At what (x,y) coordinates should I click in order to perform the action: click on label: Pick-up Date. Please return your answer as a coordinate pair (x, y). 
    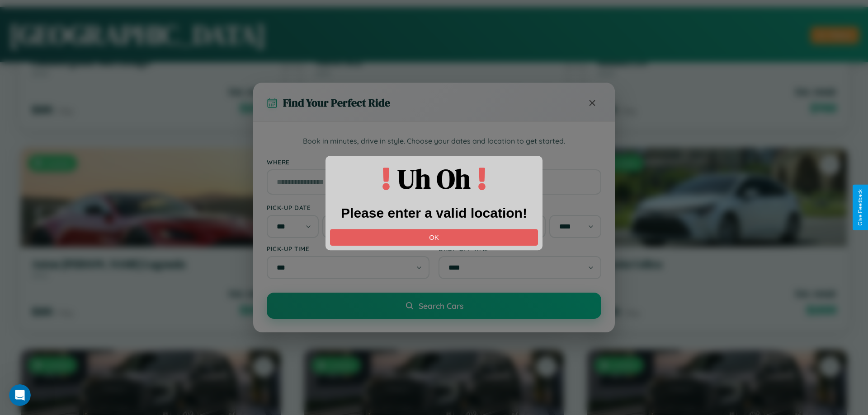
    Looking at the image, I should click on (348, 208).